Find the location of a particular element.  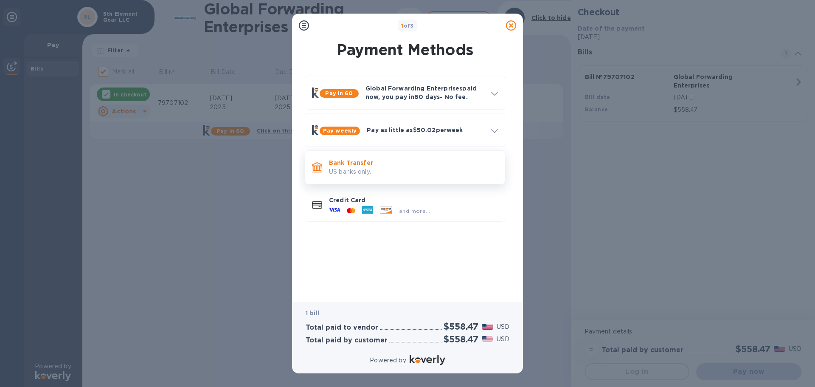

span: 1 is located at coordinates (402, 25).